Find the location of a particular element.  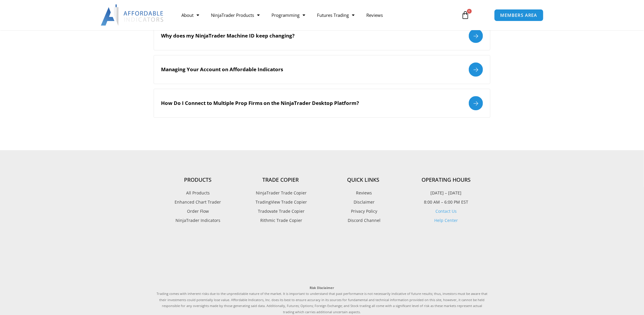

h2: How Do I Connect to Multiple Prop Firms on the NinjaTrader Desktop Platform? is located at coordinates (260, 103).